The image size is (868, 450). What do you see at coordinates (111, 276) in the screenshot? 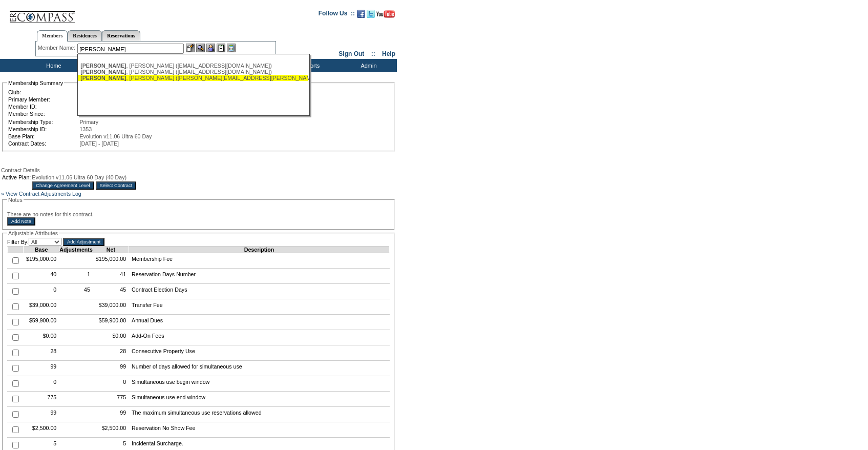
I see `td: 41` at bounding box center [111, 276].